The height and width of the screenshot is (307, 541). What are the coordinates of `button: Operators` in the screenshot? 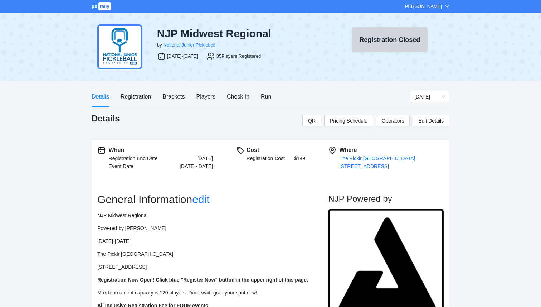 It's located at (393, 121).